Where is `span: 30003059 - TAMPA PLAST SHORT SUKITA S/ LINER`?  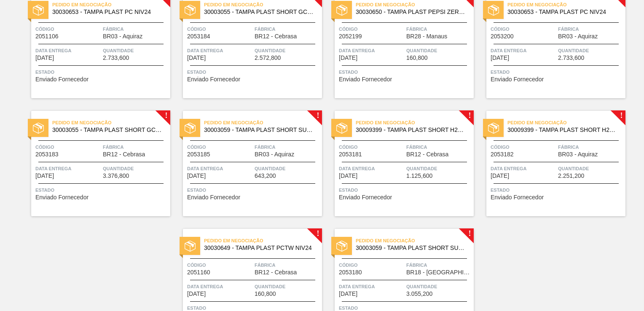 span: 30003059 - TAMPA PLAST SHORT SUKITA S/ LINER is located at coordinates (411, 248).